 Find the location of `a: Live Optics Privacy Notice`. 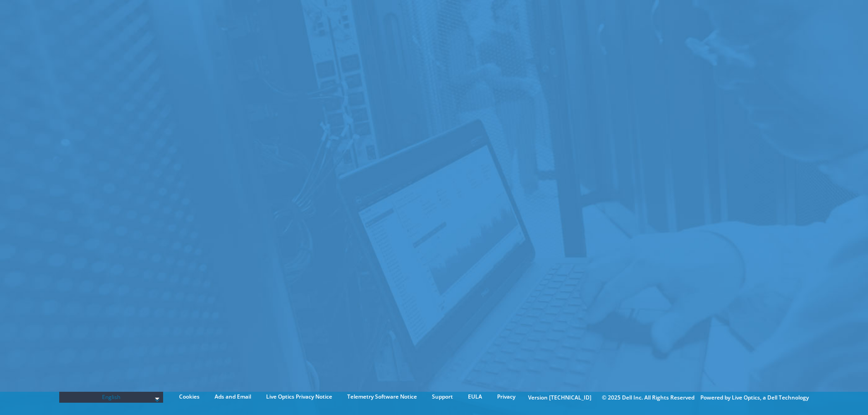

a: Live Optics Privacy Notice is located at coordinates (299, 397).